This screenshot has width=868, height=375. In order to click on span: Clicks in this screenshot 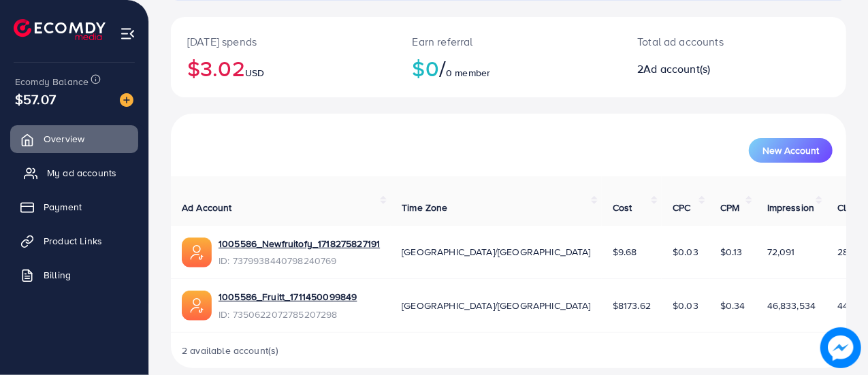, I will do `click(850, 207)`.